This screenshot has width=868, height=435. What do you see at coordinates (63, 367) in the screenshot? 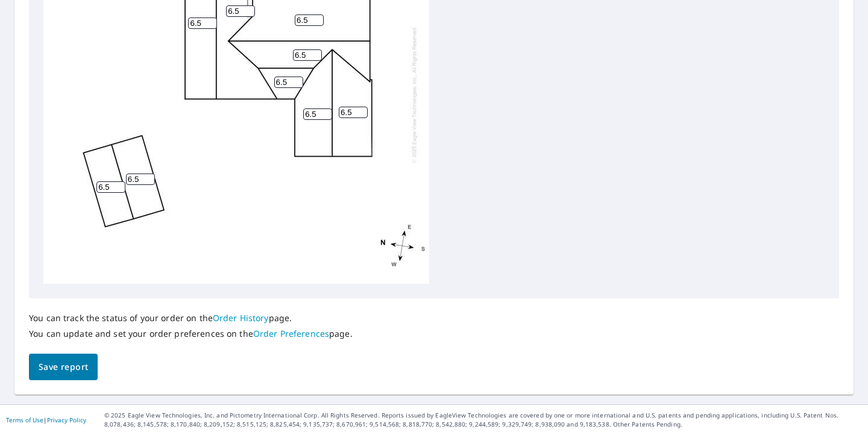
I see `span: Save report` at bounding box center [63, 367].